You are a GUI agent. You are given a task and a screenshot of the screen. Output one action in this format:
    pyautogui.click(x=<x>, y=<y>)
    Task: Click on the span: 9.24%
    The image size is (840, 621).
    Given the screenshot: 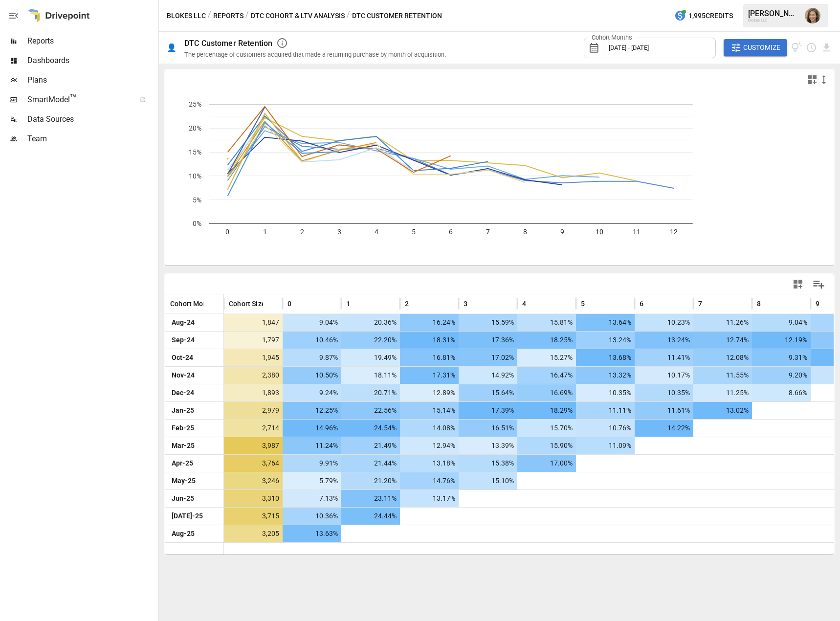 What is the action you would take?
    pyautogui.click(x=313, y=393)
    